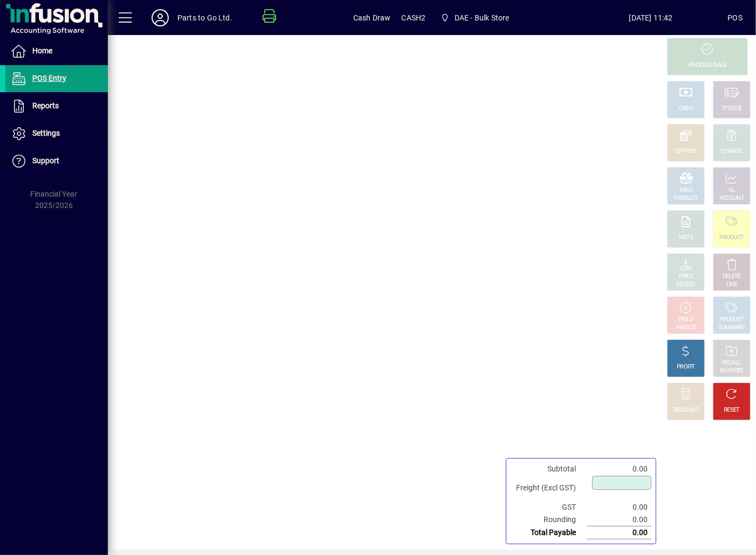 The image size is (756, 555). I want to click on a: Settings, so click(57, 133).